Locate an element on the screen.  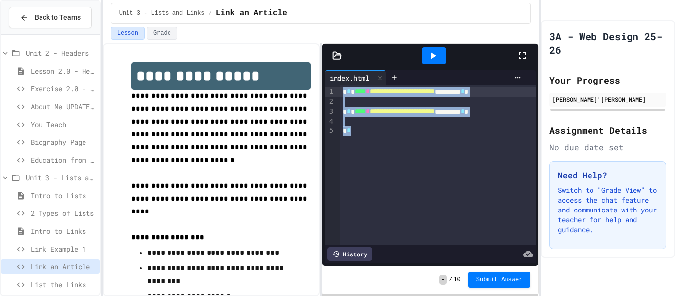
button: Submit Answer is located at coordinates (499, 280).